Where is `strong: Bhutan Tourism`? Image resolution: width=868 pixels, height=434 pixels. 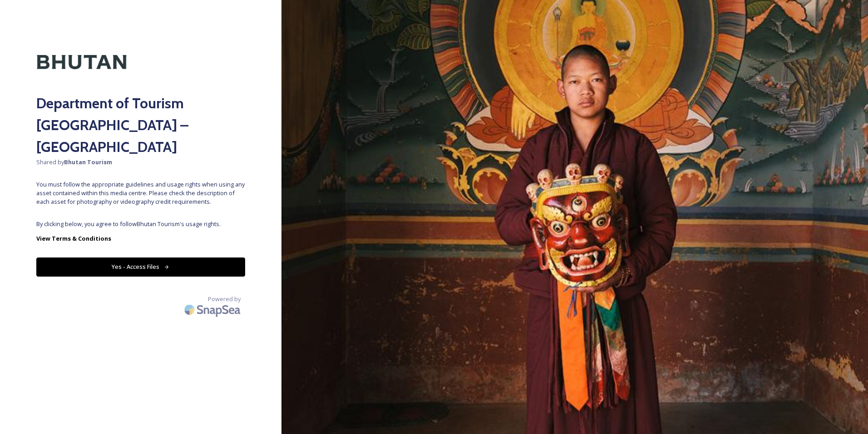 strong: Bhutan Tourism is located at coordinates (88, 162).